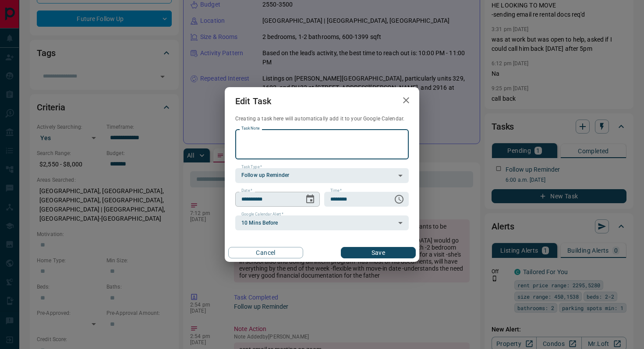 The width and height of the screenshot is (644, 349). Describe the element at coordinates (247, 190) in the screenshot. I see `label: Date` at that location.